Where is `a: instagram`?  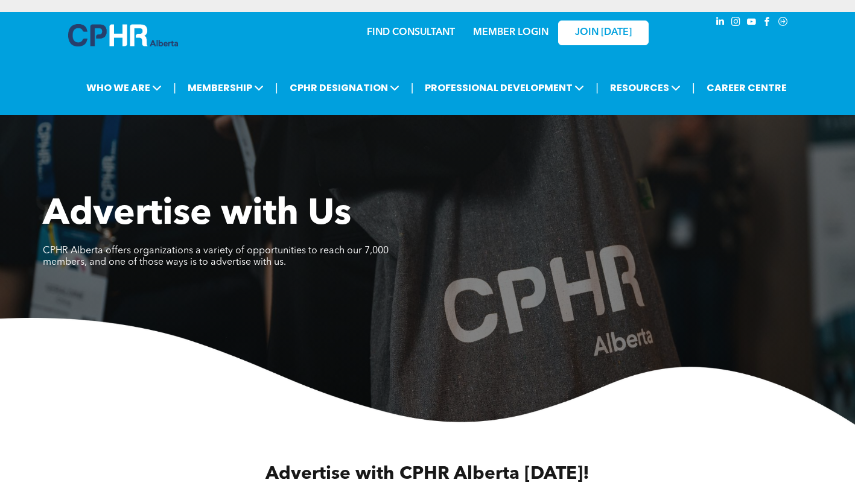 a: instagram is located at coordinates (736, 23).